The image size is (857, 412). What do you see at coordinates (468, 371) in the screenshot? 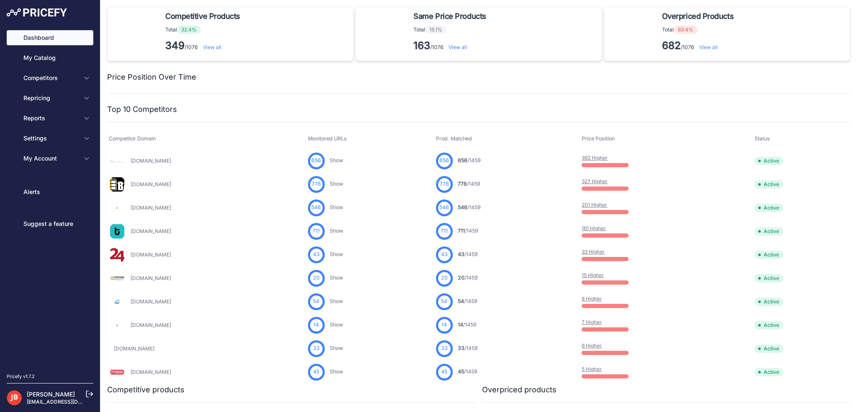
I see `a: 45/1459` at bounding box center [468, 371].